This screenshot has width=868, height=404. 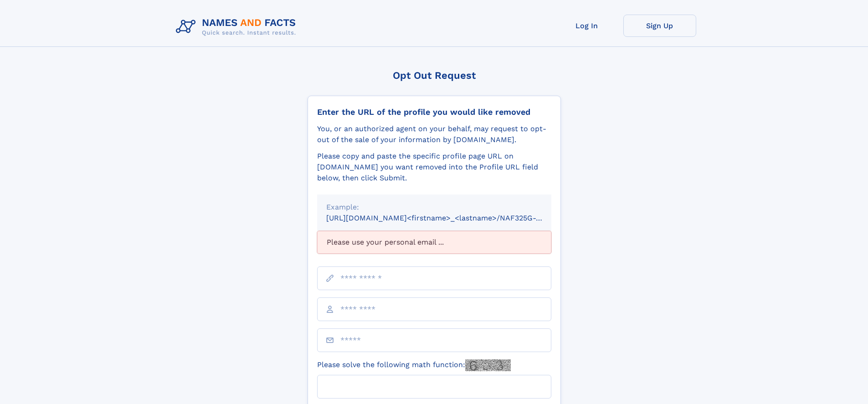 What do you see at coordinates (434, 242) in the screenshot?
I see `div: Please use your personal email ...` at bounding box center [434, 242].